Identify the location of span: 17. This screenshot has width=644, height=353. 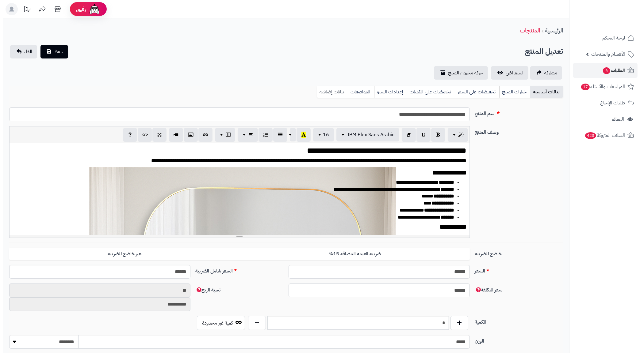
(583, 87).